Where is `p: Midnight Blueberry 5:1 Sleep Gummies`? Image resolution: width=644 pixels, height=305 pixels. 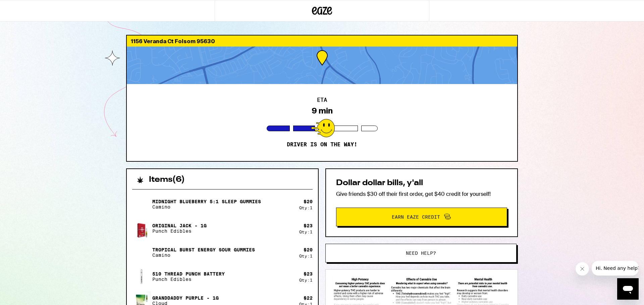
p: Midnight Blueberry 5:1 Sleep Gummies is located at coordinates (206, 202).